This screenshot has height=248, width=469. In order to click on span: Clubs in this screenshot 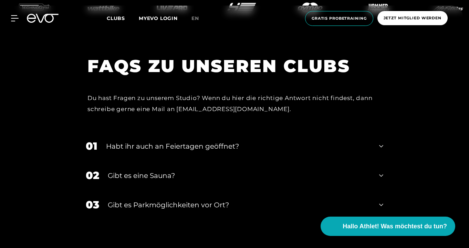, I will do `click(116, 18)`.